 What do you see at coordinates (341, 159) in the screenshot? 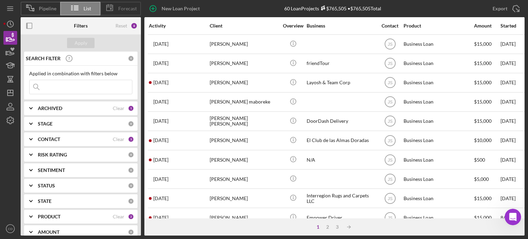
I see `div: N/A` at bounding box center [341, 159].